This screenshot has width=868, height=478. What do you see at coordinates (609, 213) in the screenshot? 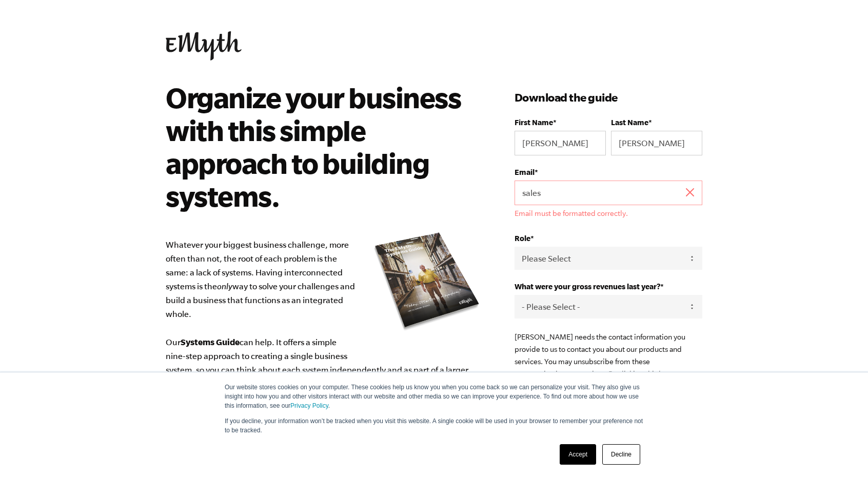
I see `label: Email must be formatted correctly.` at bounding box center [609, 213].